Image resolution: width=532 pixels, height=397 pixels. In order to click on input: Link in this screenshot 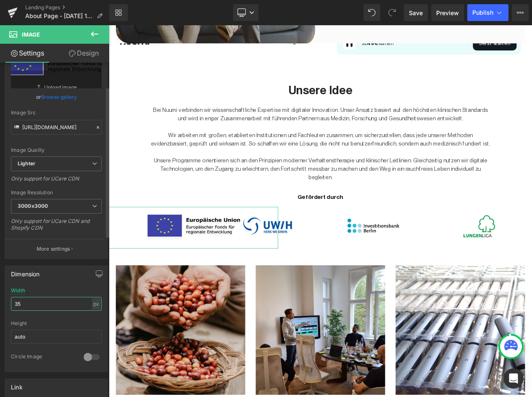, I will do `click(56, 127)`.